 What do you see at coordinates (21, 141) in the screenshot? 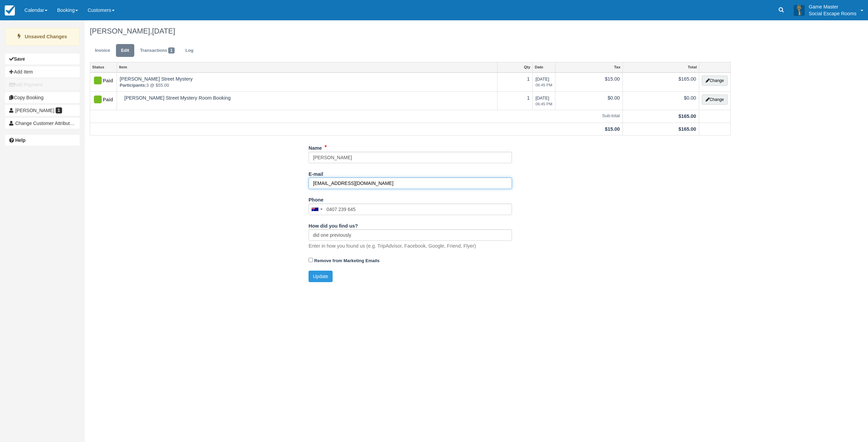
I see `b: Help` at bounding box center [21, 141].